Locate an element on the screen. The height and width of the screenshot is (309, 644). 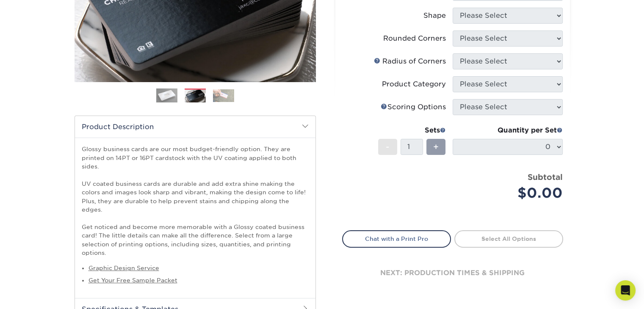
div: next: production times & shipping is located at coordinates (453, 273).